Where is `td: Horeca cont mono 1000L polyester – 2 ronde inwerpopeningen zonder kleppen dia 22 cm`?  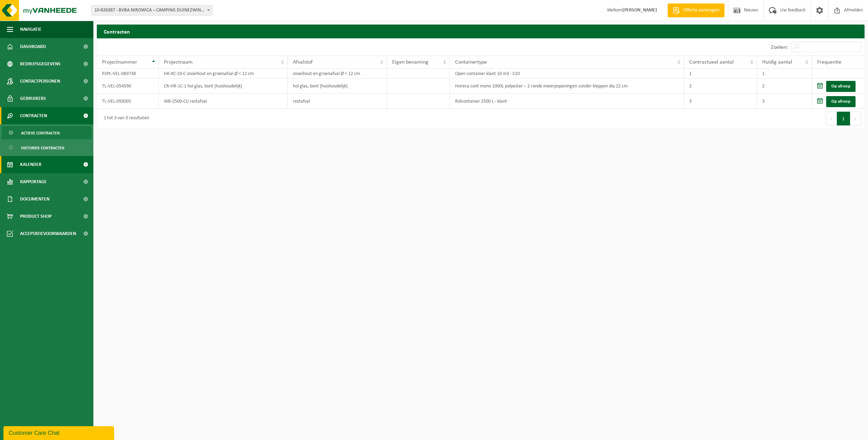 td: Horeca cont mono 1000L polyester – 2 ronde inwerpopeningen zonder kleppen dia 22 cm is located at coordinates (566, 86).